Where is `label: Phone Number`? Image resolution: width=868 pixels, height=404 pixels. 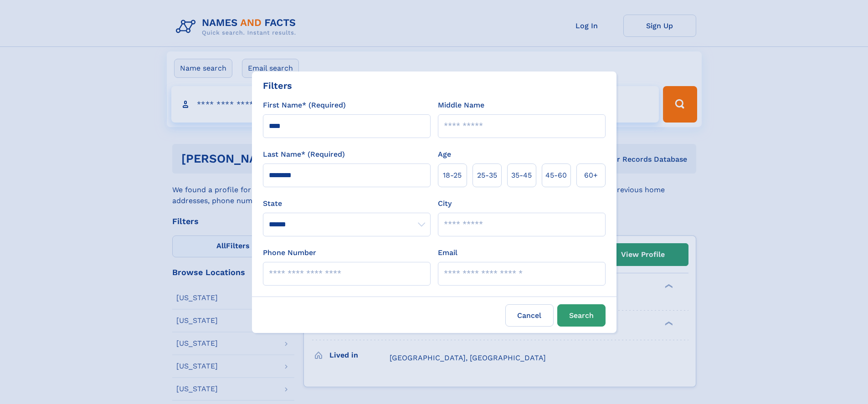 label: Phone Number is located at coordinates (289, 253).